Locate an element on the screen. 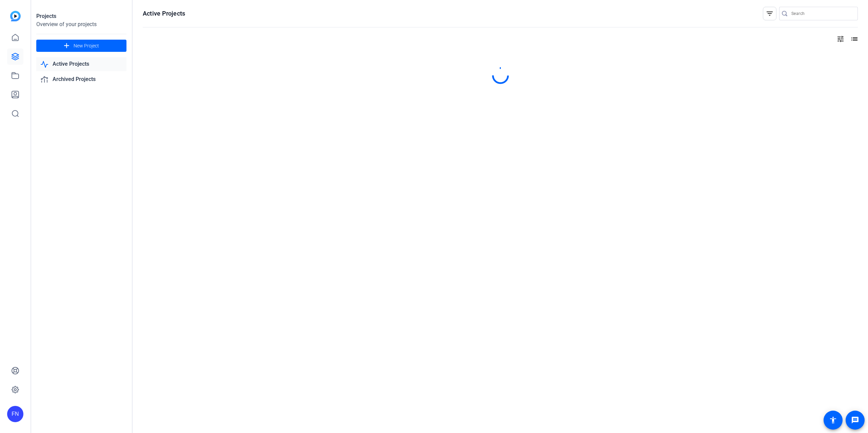 This screenshot has height=433, width=868. mat-icon: list is located at coordinates (854, 39).